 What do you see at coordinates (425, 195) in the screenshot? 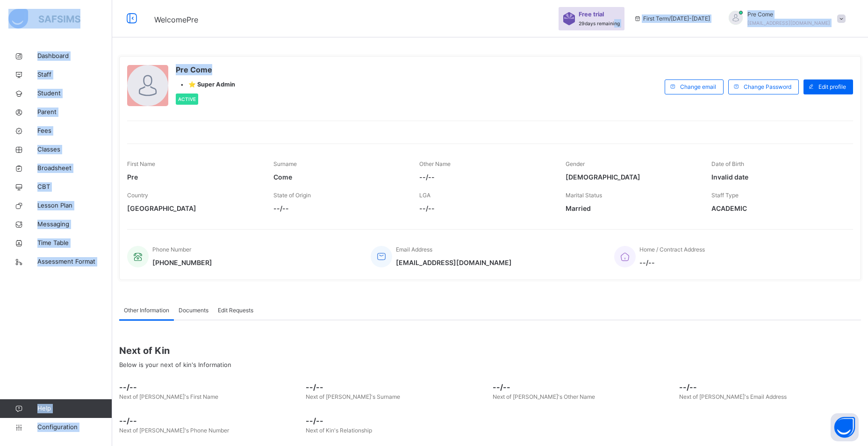
I see `span: LGA` at bounding box center [425, 195].